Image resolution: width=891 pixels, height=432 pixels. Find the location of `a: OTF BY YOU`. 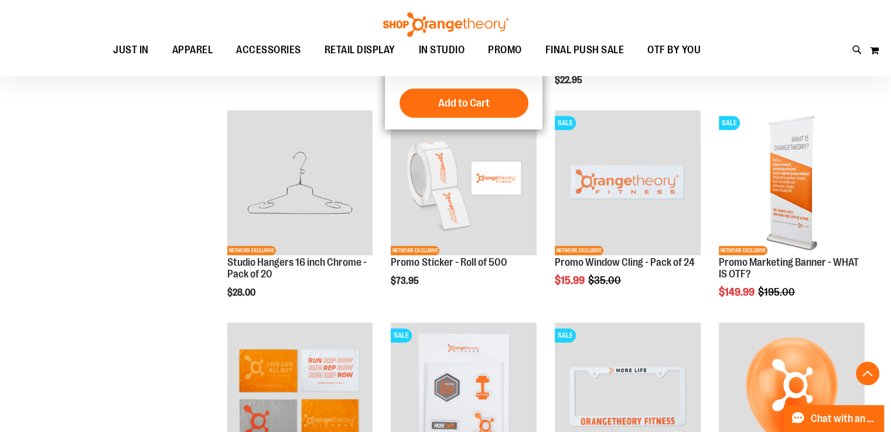

a: OTF BY YOU is located at coordinates (674, 50).